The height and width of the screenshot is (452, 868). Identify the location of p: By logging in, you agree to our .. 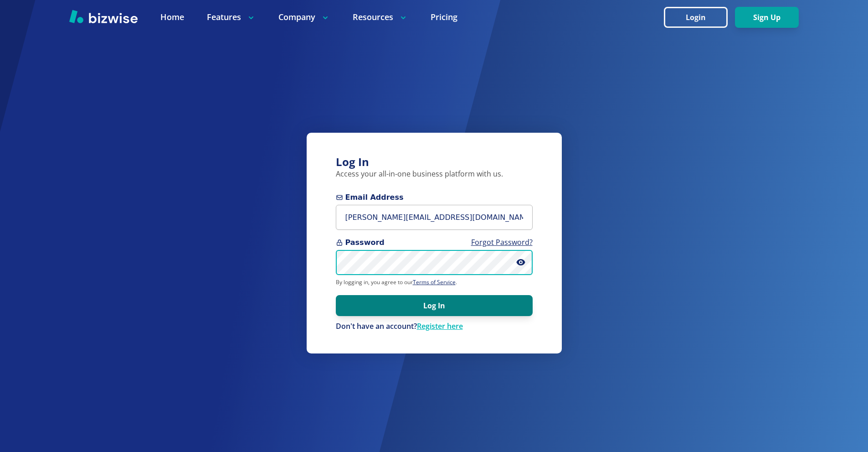
(434, 282).